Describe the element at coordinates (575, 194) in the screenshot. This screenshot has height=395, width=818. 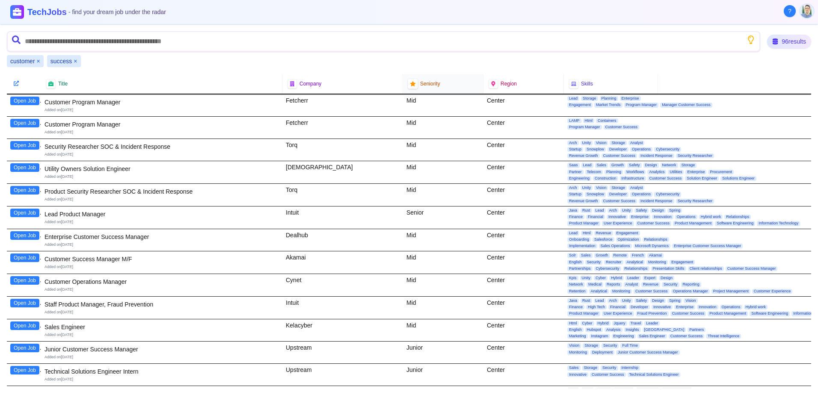
I see `span: Startup` at that location.